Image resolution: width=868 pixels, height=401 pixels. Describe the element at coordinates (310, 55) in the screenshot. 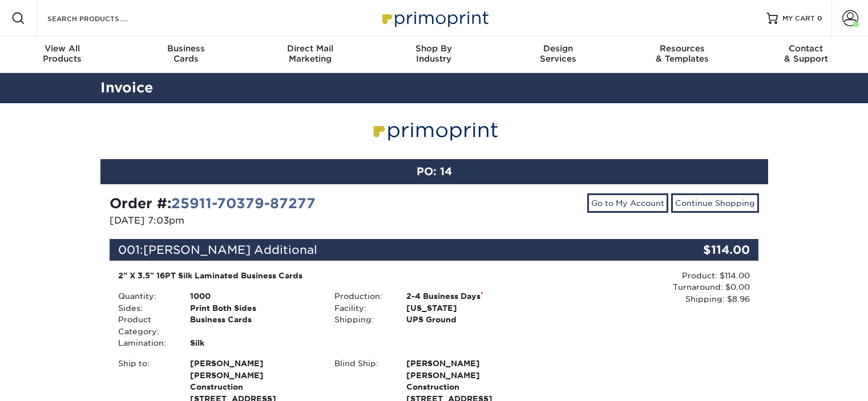

I see `a: Direct MailMarketing` at that location.